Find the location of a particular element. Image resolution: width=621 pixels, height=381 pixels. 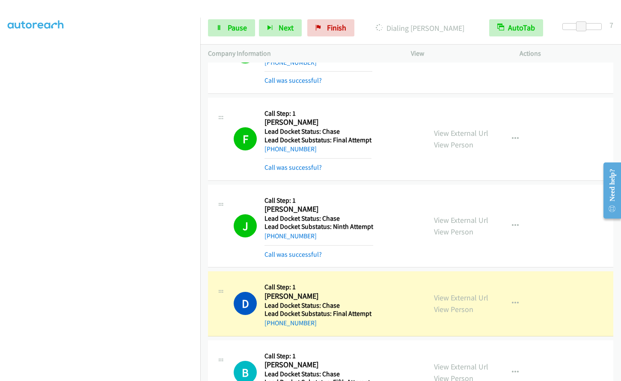

h5: Lead Docket Substatus: Ninth Attempt is located at coordinates (319, 227).